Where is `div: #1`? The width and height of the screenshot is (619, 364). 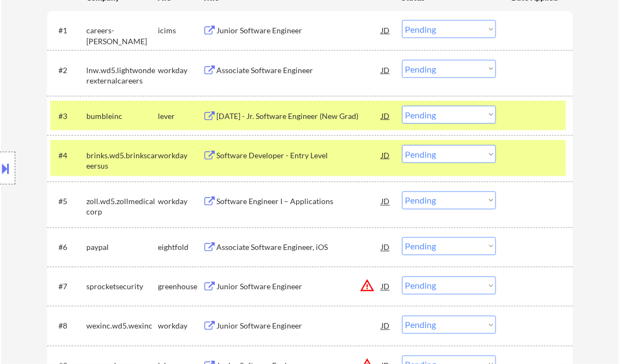
div: #1 is located at coordinates (68, 31).